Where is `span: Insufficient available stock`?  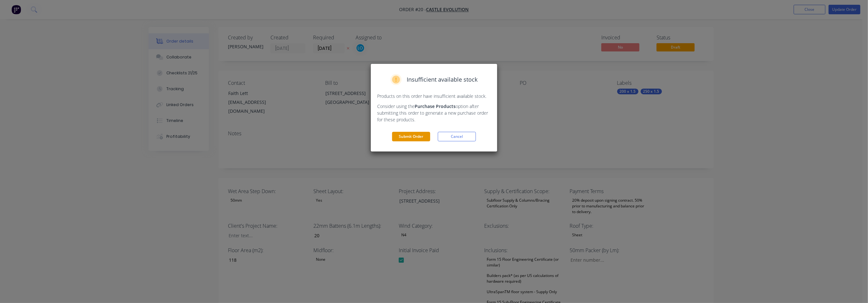
span: Insufficient available stock is located at coordinates (442, 80).